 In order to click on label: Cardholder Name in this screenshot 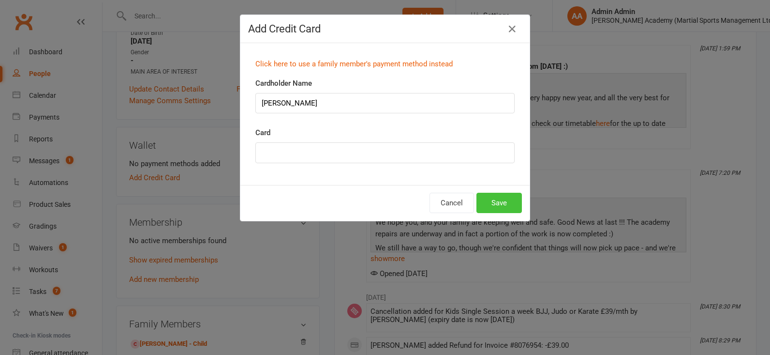, I will do `click(283, 83)`.